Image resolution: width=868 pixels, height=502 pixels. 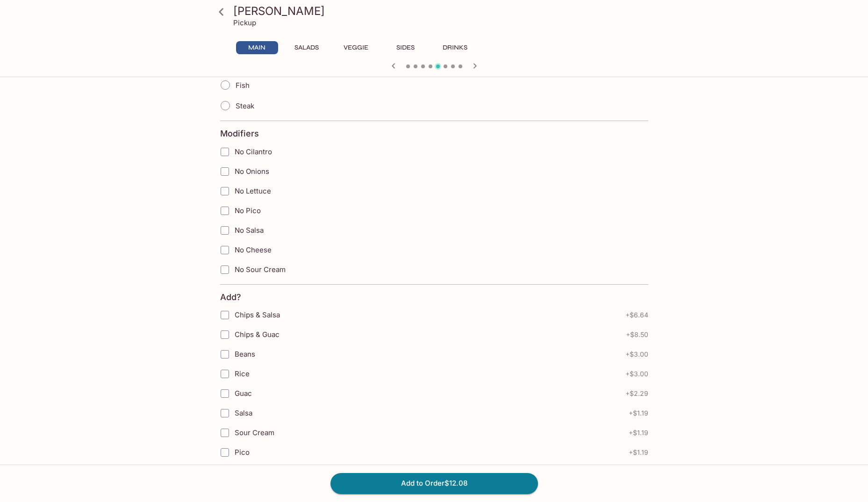 I want to click on span: + $8.50, so click(x=637, y=334).